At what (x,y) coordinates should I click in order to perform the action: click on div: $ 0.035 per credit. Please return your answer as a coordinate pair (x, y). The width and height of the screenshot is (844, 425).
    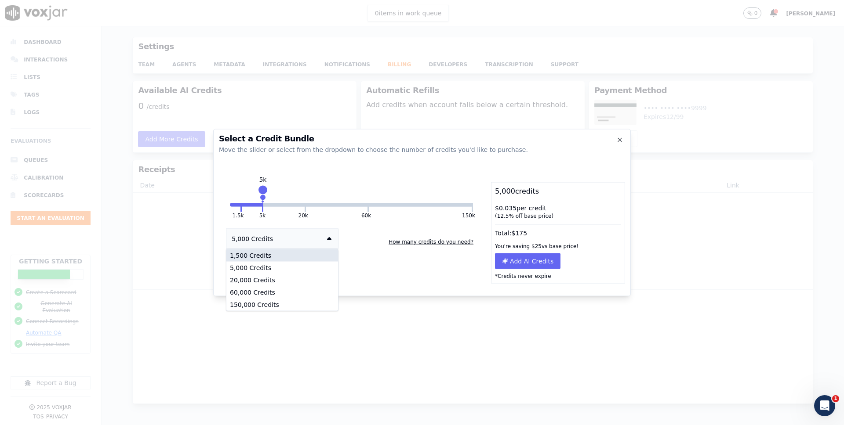
    Looking at the image, I should click on (558, 212).